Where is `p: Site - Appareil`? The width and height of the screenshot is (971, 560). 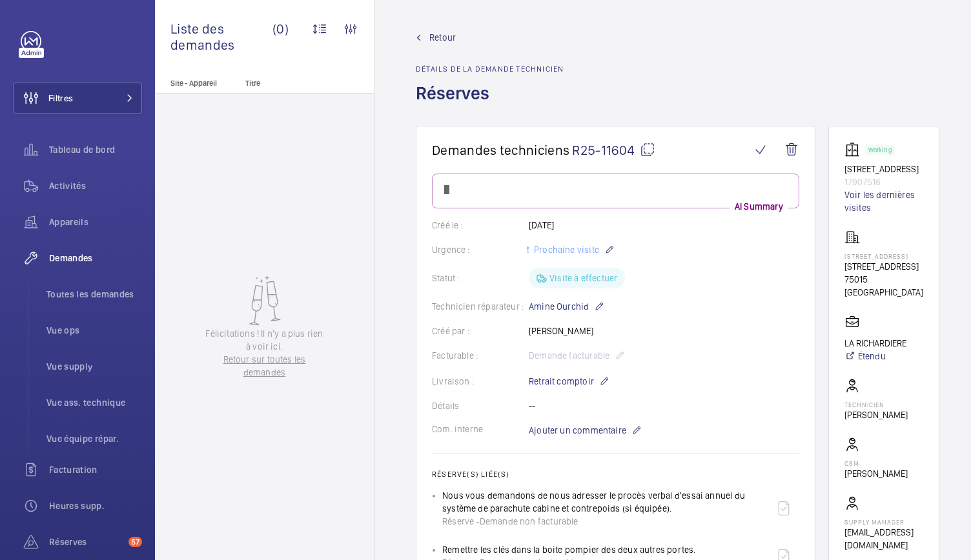
p: Site - Appareil is located at coordinates (198, 83).